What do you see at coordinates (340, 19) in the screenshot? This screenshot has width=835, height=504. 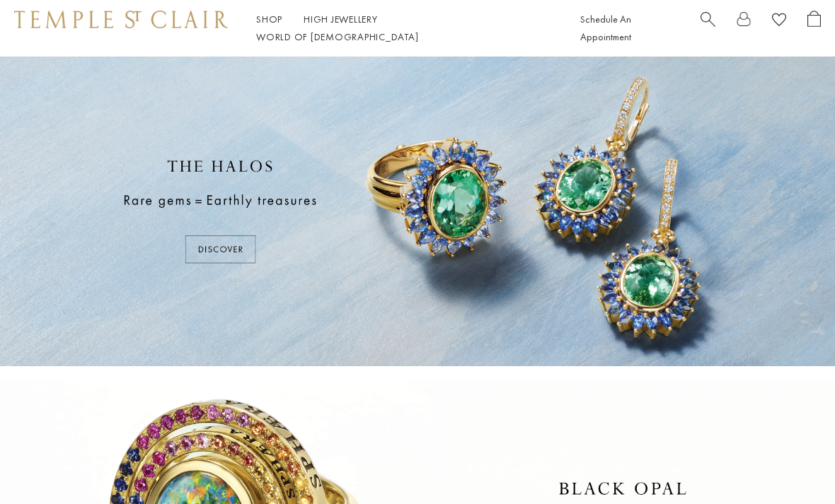 I see `a: High JewelleryHigh Jewellery` at bounding box center [340, 19].